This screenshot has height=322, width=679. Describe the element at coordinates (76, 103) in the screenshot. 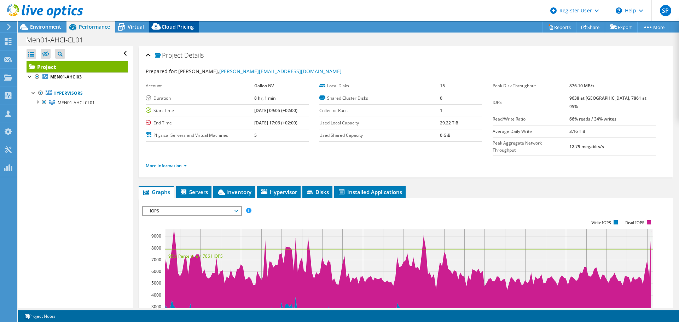

I see `span: MEN01-AHCI-CL01` at that location.